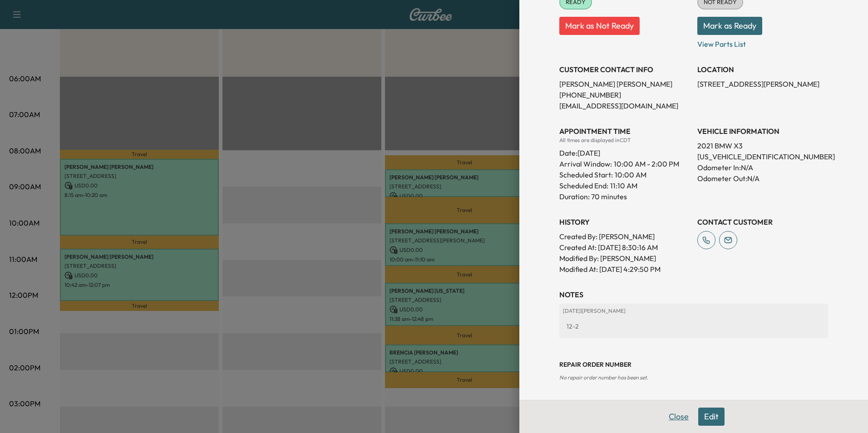  I want to click on span: 10:00 AM - 2:00 PM, so click(647, 164).